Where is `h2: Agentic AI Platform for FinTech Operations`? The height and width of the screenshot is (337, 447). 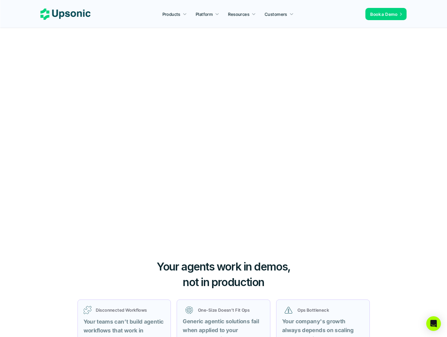
h2: Agentic AI Platform for FinTech Operations is located at coordinates (223, 75).